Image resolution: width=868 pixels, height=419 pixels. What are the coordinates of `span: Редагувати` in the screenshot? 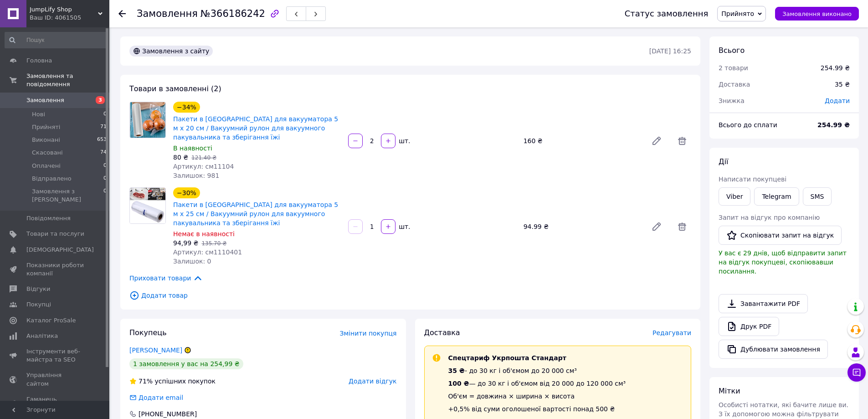 It's located at (671, 333).